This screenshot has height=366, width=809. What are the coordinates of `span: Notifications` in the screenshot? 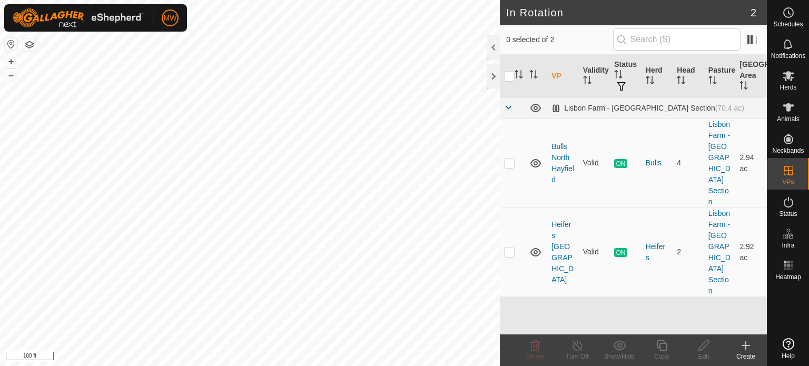 It's located at (788, 56).